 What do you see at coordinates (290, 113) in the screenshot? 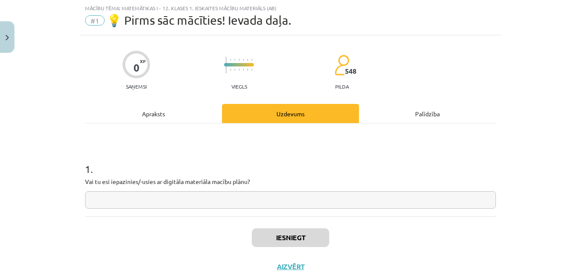
I see `div: Uzdevums` at bounding box center [290, 113].